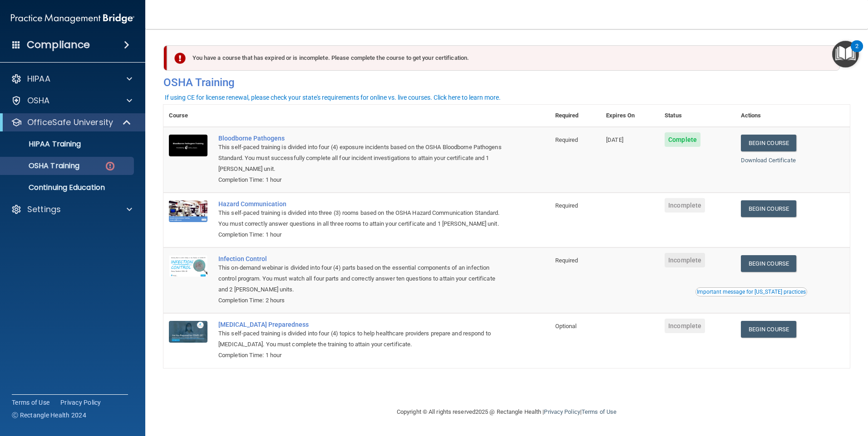 This screenshot has width=868, height=436. Describe the element at coordinates (507, 82) in the screenshot. I see `h4: OSHA Training` at that location.